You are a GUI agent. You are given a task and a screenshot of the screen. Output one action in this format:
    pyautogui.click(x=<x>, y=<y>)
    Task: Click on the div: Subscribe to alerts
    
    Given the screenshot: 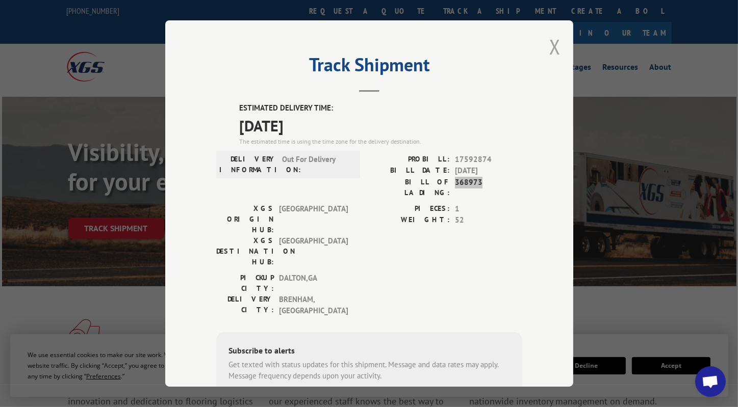 What is the action you would take?
    pyautogui.click(x=369, y=352)
    